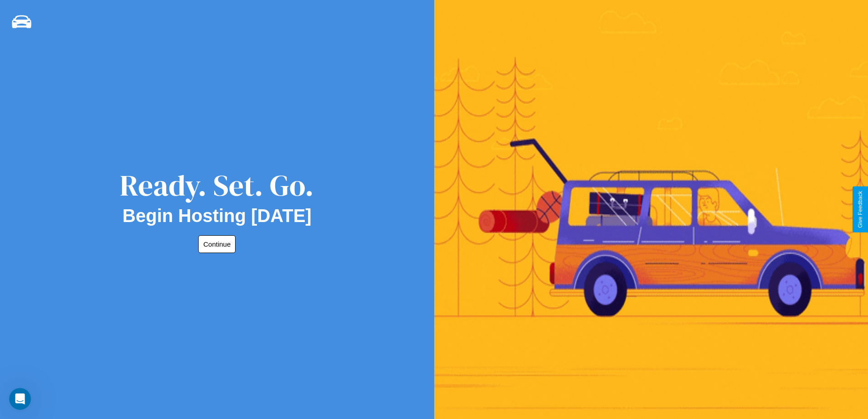  What do you see at coordinates (217, 243) in the screenshot?
I see `button: Continue` at bounding box center [217, 243].